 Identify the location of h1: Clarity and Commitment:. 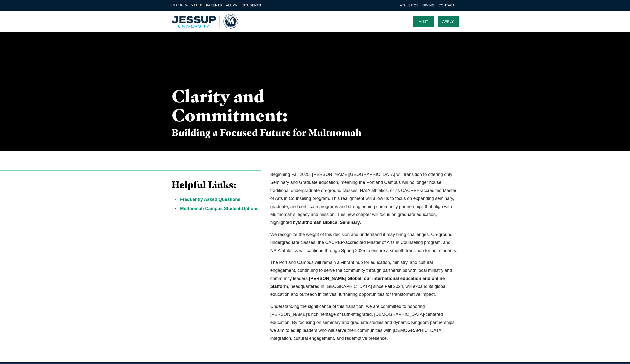
(228, 105).